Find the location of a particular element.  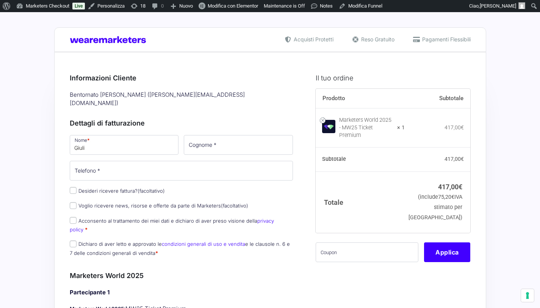

span: Acquisti Protetti is located at coordinates (312, 39).